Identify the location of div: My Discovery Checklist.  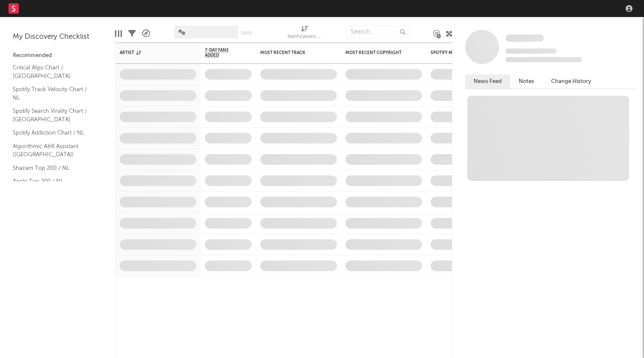
(58, 37).